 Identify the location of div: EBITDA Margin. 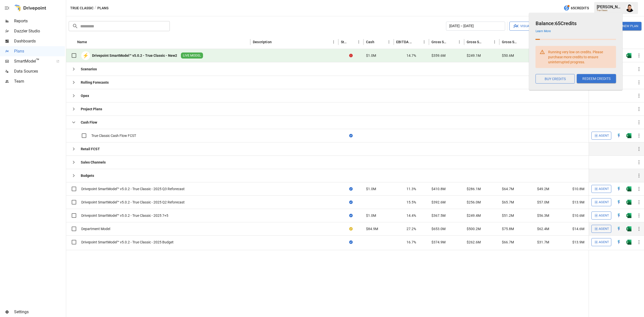
(405, 42).